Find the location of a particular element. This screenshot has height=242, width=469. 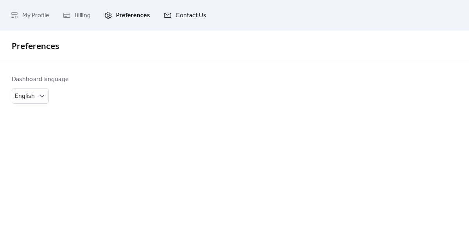

div: Dashboard language is located at coordinates (40, 79).